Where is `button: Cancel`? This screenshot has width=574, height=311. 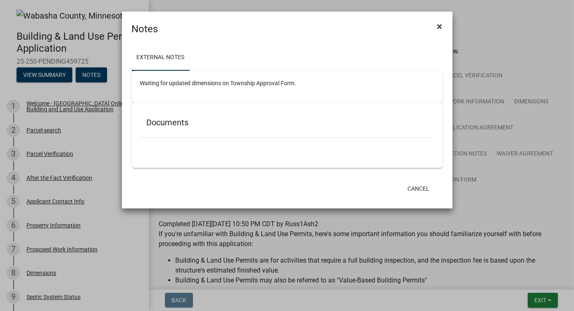
button: Cancel is located at coordinates (418, 189).